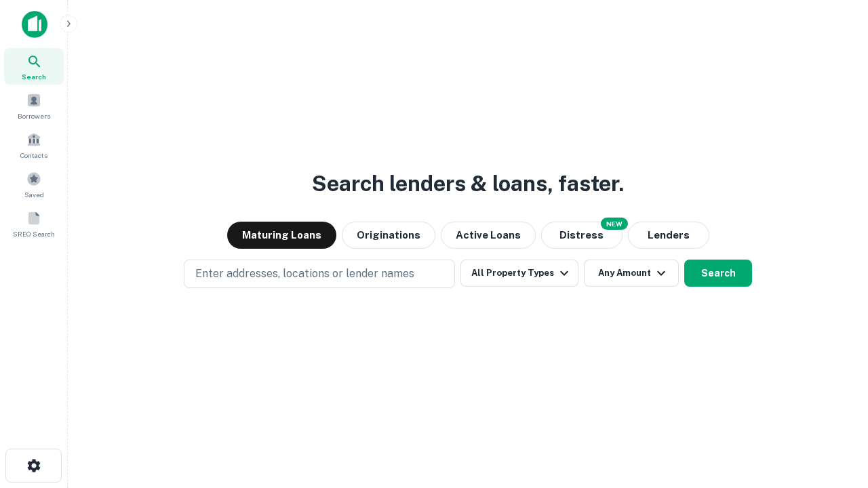 The image size is (868, 488). I want to click on button: Enter addresses, locations or lender names, so click(320, 274).